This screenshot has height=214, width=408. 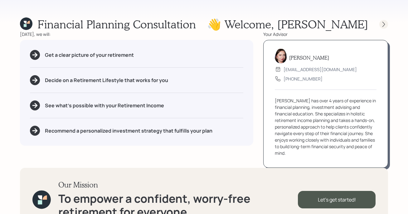 I want to click on h5: Get a clear picture of your retirement, so click(x=89, y=55).